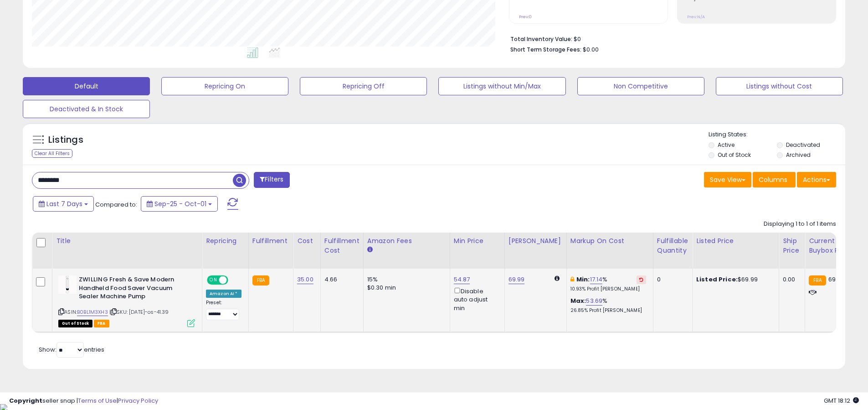 This screenshot has width=868, height=410. What do you see at coordinates (734, 154) in the screenshot?
I see `label: Out of Stock` at bounding box center [734, 154].